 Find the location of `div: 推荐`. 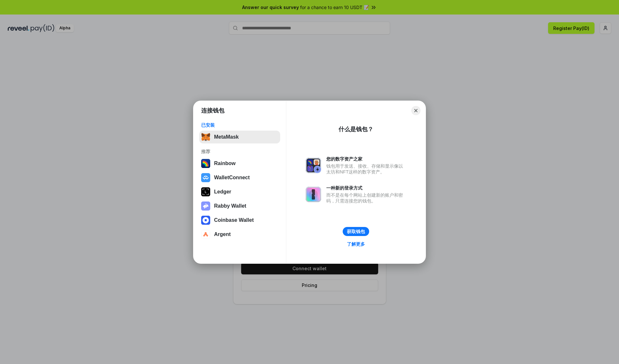

div: 推荐 is located at coordinates (240, 151).